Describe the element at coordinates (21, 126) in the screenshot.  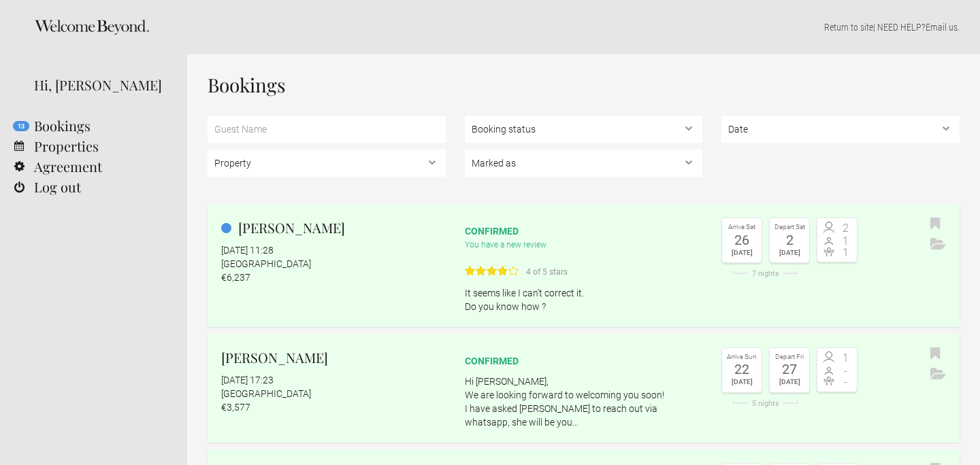
I see `flynt-notification-badge: 13` at that location.